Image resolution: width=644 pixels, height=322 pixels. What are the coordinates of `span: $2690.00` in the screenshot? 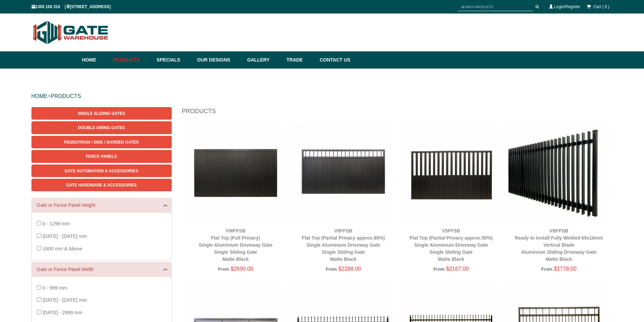 It's located at (242, 268).